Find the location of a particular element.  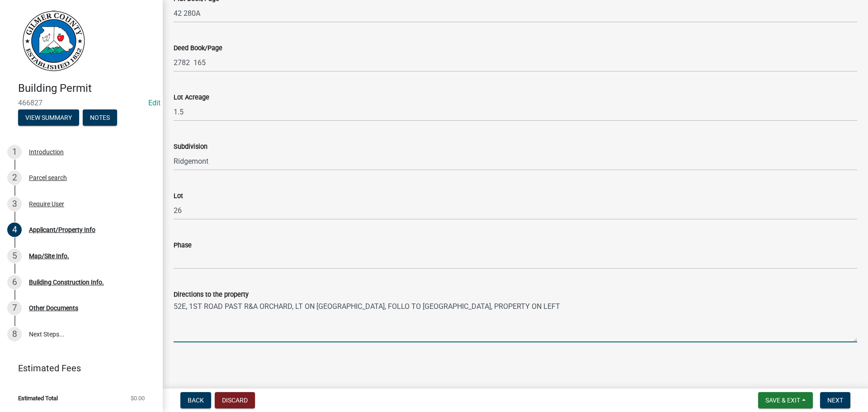

wm-modal-confirm: Edit Application Number is located at coordinates (154, 103).